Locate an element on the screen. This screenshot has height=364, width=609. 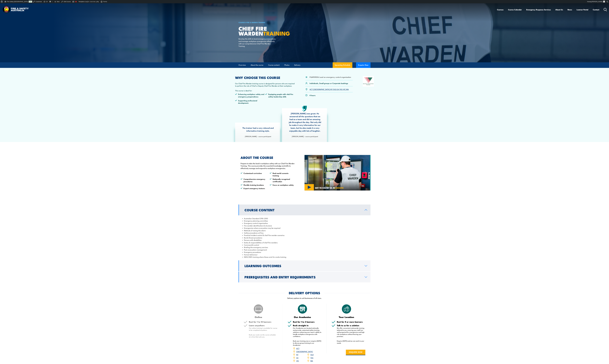
li: Enhancing workplace safety and emergency preparedness is located at coordinates (250, 95).